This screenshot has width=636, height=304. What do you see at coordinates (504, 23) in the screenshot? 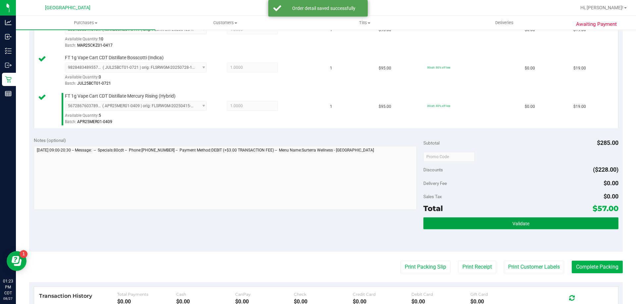
I see `span: Deliveries` at bounding box center [504, 23].